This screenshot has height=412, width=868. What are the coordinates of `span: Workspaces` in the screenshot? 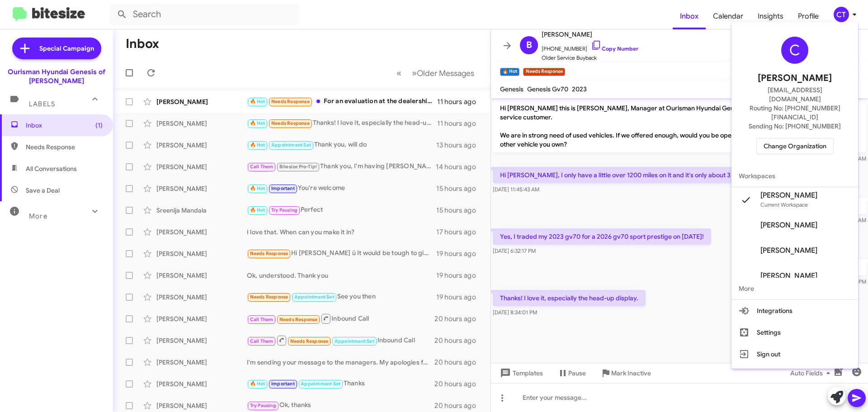 It's located at (795, 176).